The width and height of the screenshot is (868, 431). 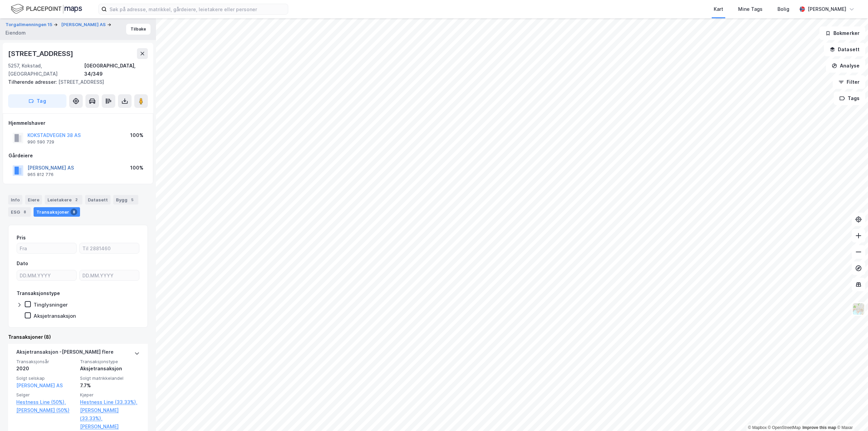 I want to click on button: Torgallmenningen 15, so click(x=29, y=25).